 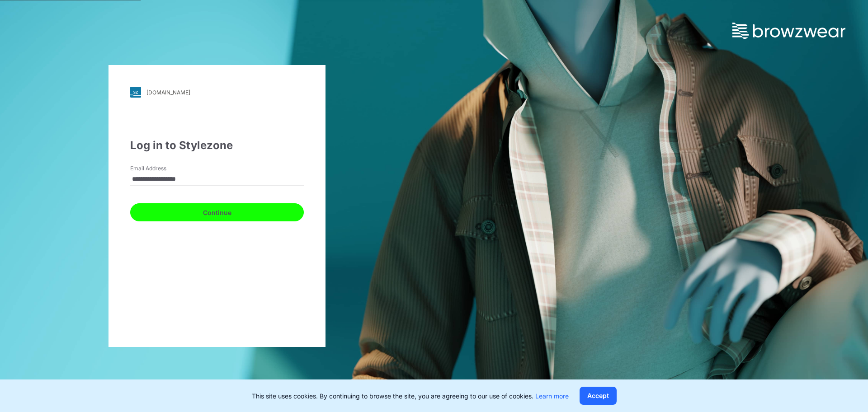 What do you see at coordinates (789, 31) in the screenshot?
I see `img: browzwear-logo.73288ffb.svg` at bounding box center [789, 31].